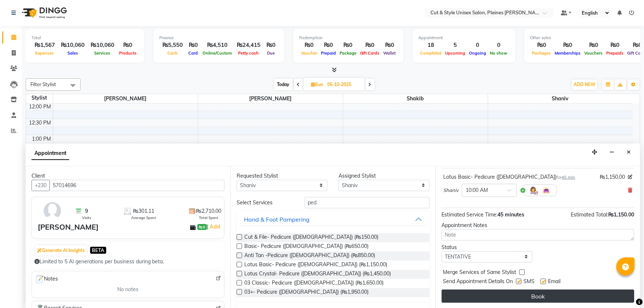  What do you see at coordinates (538, 296) in the screenshot?
I see `button: Book` at bounding box center [538, 296].